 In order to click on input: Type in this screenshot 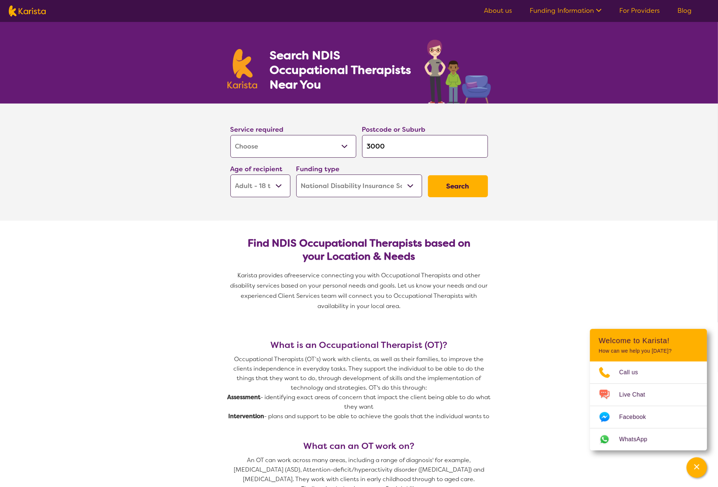, I will do `click(425, 146)`.